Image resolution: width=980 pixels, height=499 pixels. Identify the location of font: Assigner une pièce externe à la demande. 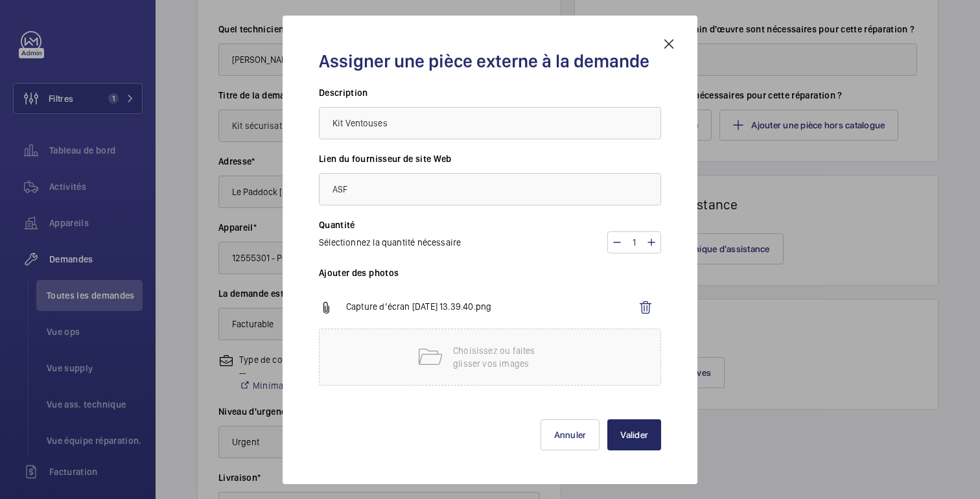
(484, 61).